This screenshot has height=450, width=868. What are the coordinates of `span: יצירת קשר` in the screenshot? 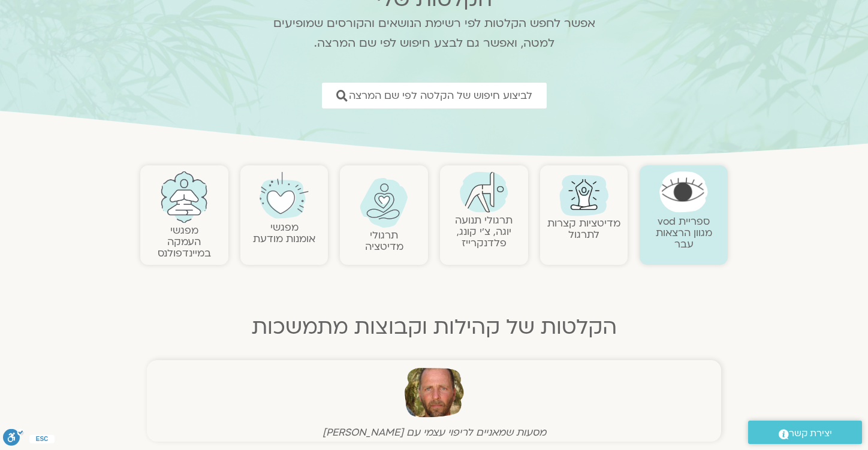 It's located at (811, 433).